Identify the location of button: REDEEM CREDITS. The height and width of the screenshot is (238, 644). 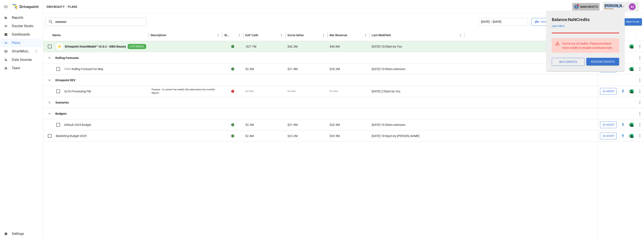
(603, 62).